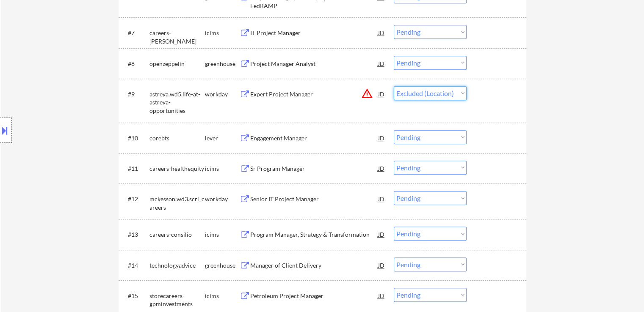 The image size is (644, 312). I want to click on div: Engagement Manager, so click(314, 138).